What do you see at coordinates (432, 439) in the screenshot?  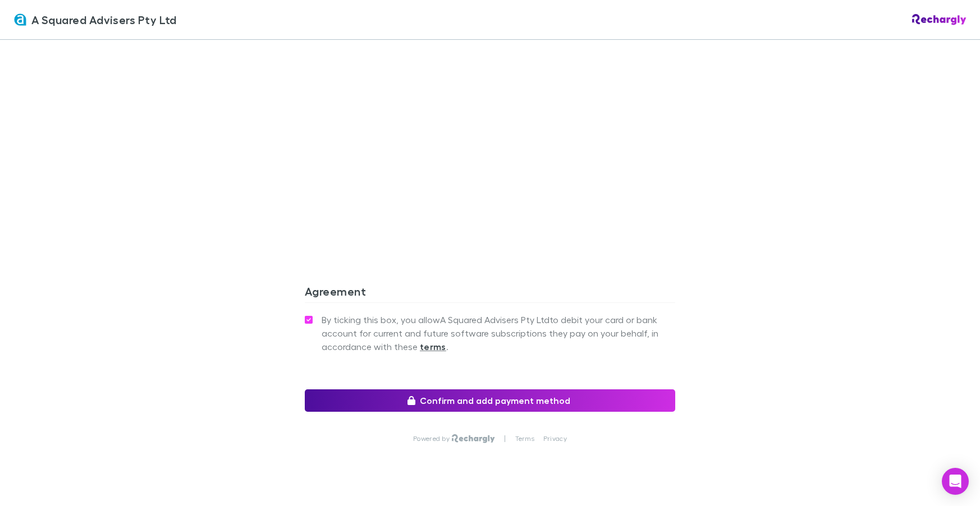 I see `p: Powered by` at bounding box center [432, 439].